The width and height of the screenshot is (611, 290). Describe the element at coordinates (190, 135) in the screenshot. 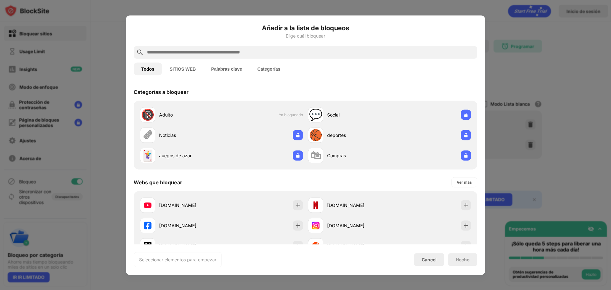

I see `div: Noticias` at that location.